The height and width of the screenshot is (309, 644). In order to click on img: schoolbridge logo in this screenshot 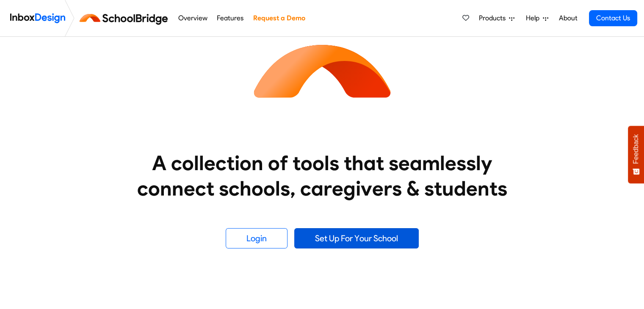, I will do `click(125, 18)`.